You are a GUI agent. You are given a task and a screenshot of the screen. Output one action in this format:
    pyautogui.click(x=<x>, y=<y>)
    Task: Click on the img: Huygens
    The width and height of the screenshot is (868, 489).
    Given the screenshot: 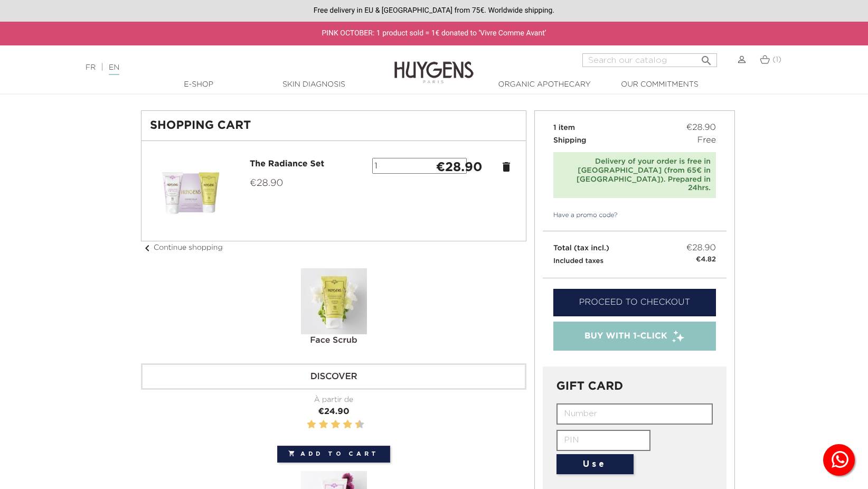 What is the action you would take?
    pyautogui.click(x=434, y=64)
    